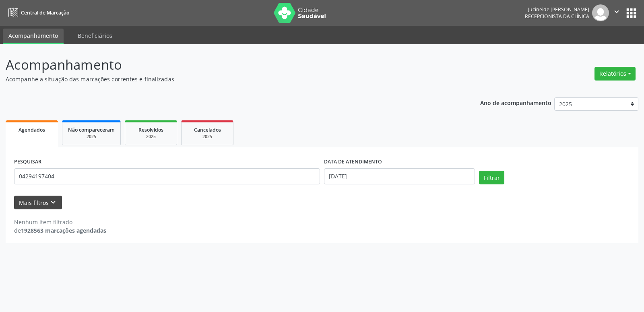 The image size is (644, 312). Describe the element at coordinates (38, 13) in the screenshot. I see `a: Central de Marcação` at that location.